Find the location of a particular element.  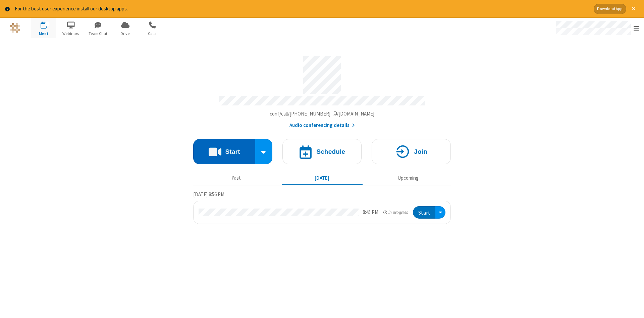

button: Logo is located at coordinates (15, 28).